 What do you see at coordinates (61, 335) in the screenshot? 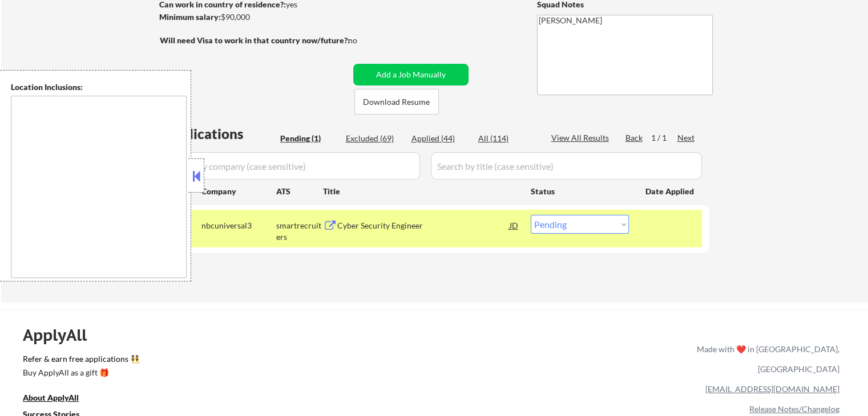
I see `div: ApplyAll` at bounding box center [61, 335].